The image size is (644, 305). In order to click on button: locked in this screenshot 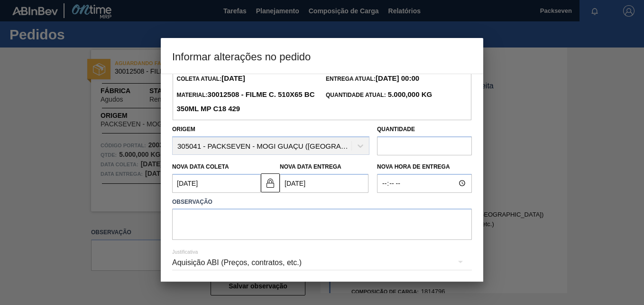, I will do `click(270, 183)`.